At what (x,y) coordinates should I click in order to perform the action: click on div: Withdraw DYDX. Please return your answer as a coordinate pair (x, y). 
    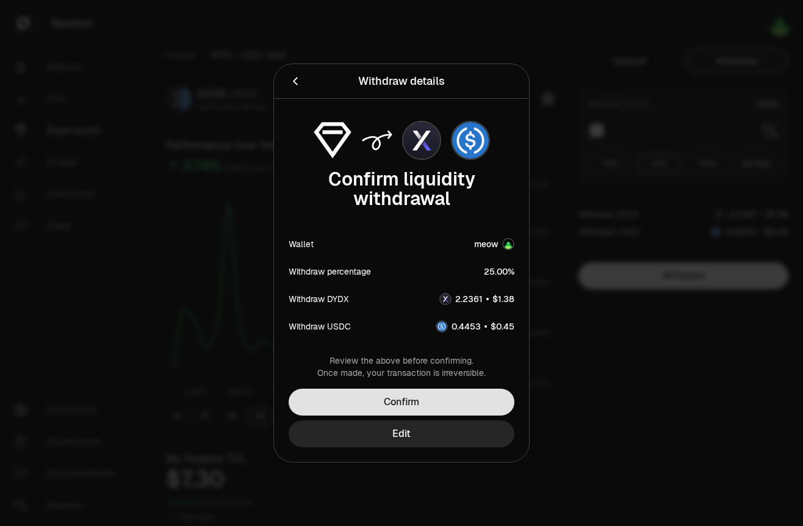
    Looking at the image, I should click on (319, 299).